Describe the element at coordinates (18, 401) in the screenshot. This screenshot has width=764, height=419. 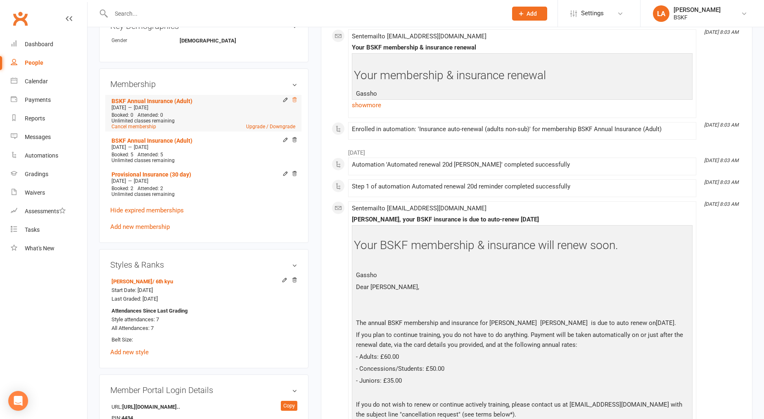
I see `div: Open Intercom Messenger` at that location.